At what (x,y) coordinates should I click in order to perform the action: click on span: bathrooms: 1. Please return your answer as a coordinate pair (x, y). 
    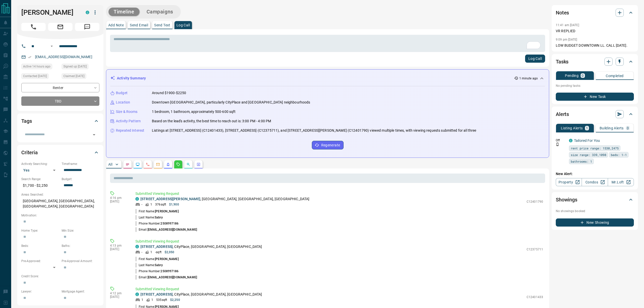
    Looking at the image, I should click on (581, 162).